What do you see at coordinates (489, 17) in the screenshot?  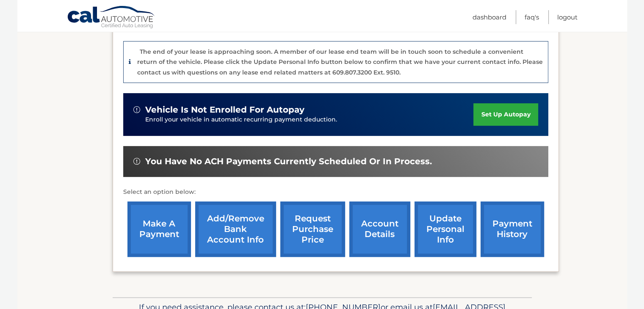 I see `a: Dashboard` at bounding box center [489, 17].